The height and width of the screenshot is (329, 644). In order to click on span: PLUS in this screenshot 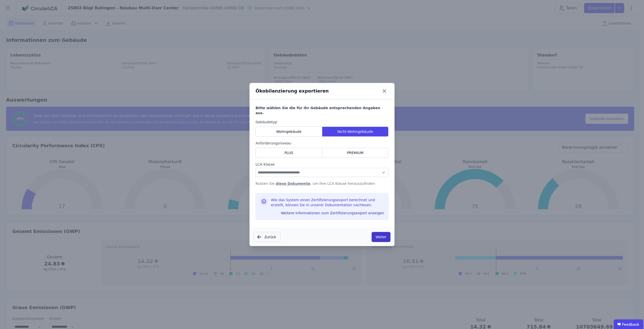, I will do `click(289, 153)`.